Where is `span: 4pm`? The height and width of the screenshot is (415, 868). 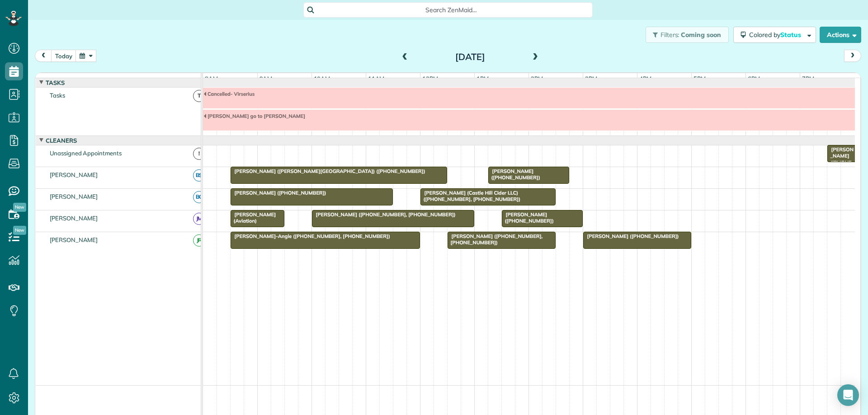 span: 4pm is located at coordinates (645, 78).